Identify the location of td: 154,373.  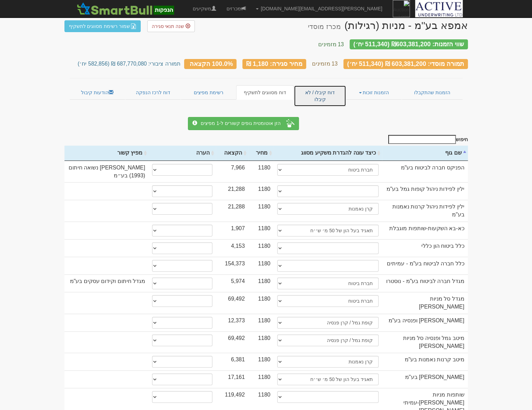
(232, 265).